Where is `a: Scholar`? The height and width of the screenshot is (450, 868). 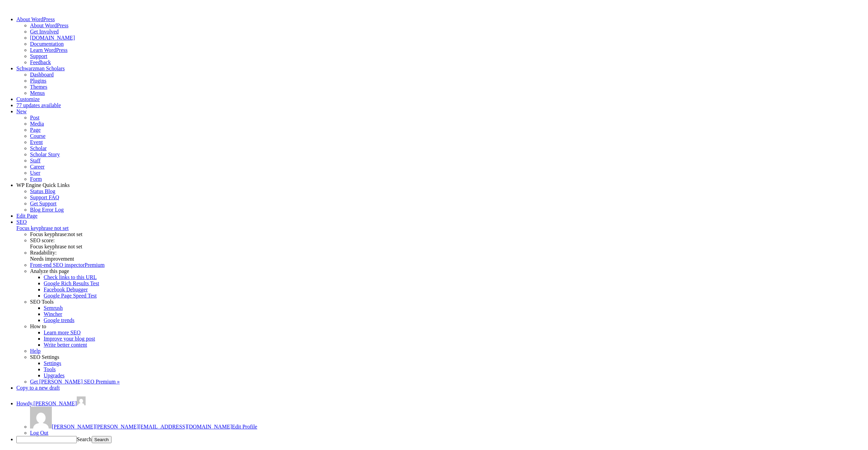 a: Scholar is located at coordinates (38, 148).